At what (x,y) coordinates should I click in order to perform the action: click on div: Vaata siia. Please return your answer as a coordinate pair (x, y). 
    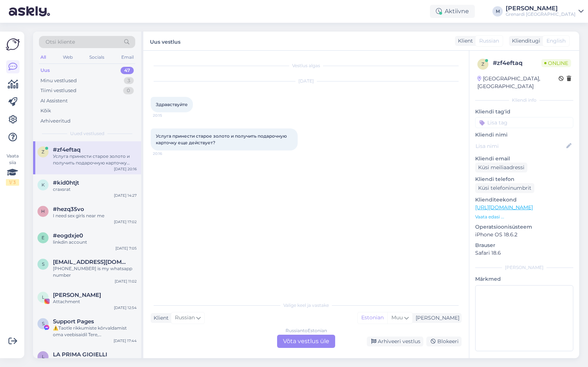
    Looking at the image, I should click on (13, 169).